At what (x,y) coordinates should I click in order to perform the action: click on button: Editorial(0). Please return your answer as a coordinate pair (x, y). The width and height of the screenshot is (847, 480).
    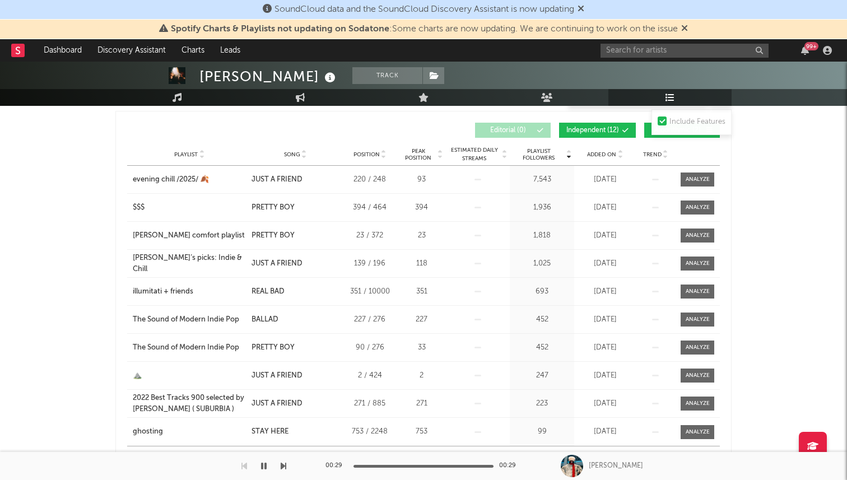
    Looking at the image, I should click on (513, 130).